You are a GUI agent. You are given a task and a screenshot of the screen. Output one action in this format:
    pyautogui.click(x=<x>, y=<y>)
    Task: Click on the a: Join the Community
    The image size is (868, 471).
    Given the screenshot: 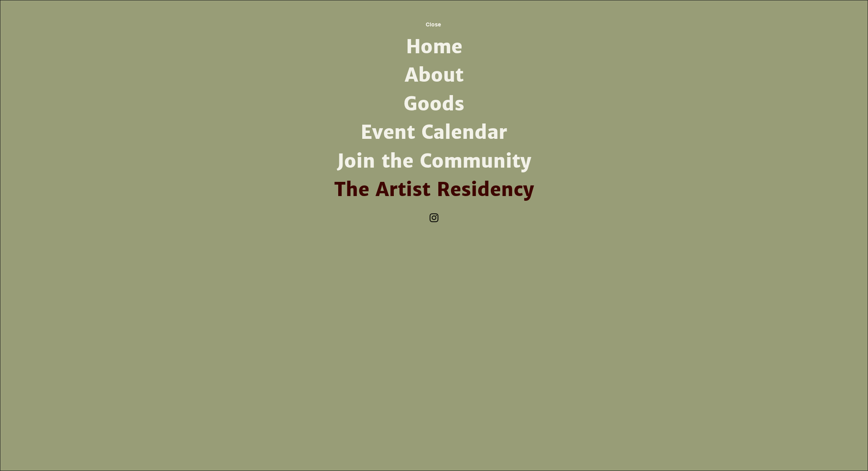 What is the action you would take?
    pyautogui.click(x=434, y=161)
    